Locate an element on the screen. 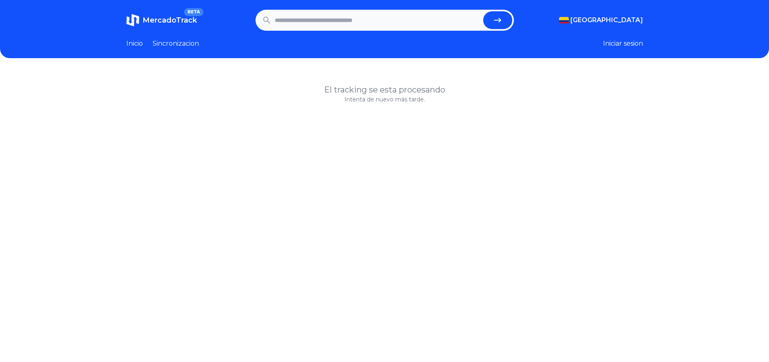 This screenshot has height=362, width=769. span: MercadoTrack is located at coordinates (170, 20).